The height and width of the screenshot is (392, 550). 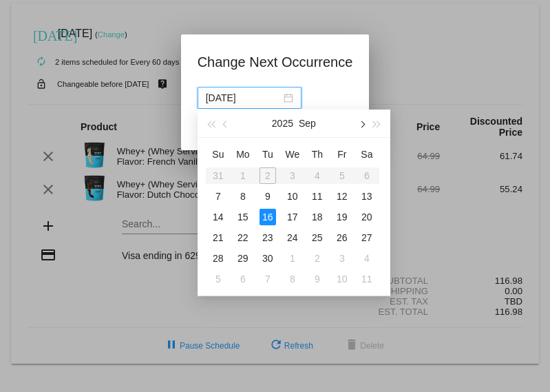 What do you see at coordinates (367, 258) in the screenshot?
I see `td: 10/4/2025` at bounding box center [367, 258].